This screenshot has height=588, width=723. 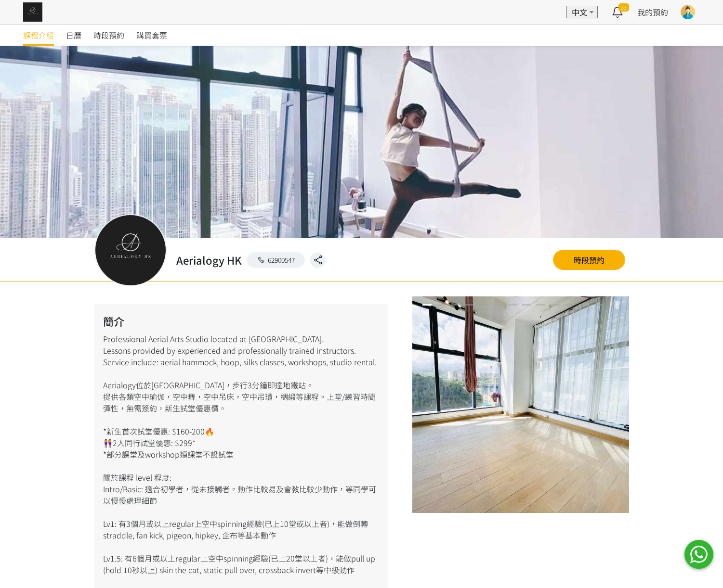 What do you see at coordinates (74, 35) in the screenshot?
I see `span: 日曆` at bounding box center [74, 35].